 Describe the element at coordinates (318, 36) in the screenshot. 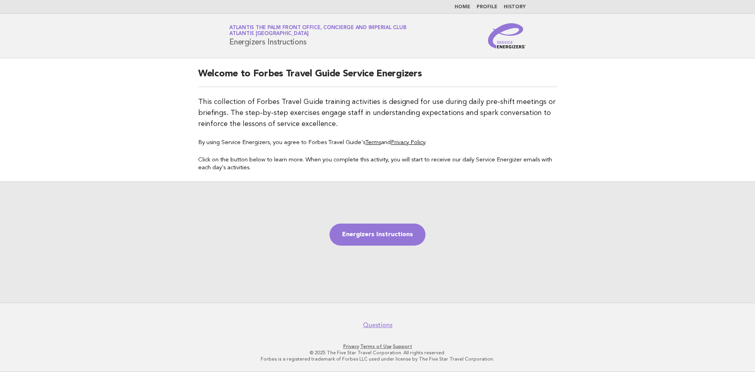

I see `h1: Energizers Instructions` at that location.